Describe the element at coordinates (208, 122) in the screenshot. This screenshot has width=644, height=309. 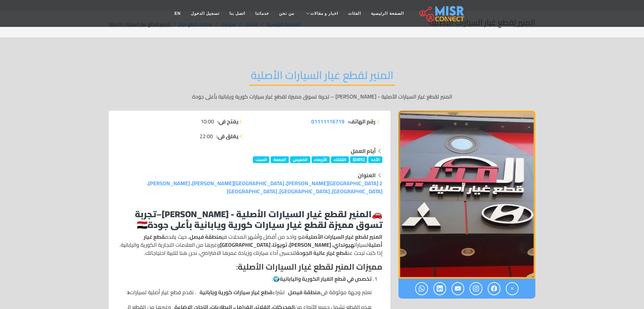
I see `span: 10:00` at that location.